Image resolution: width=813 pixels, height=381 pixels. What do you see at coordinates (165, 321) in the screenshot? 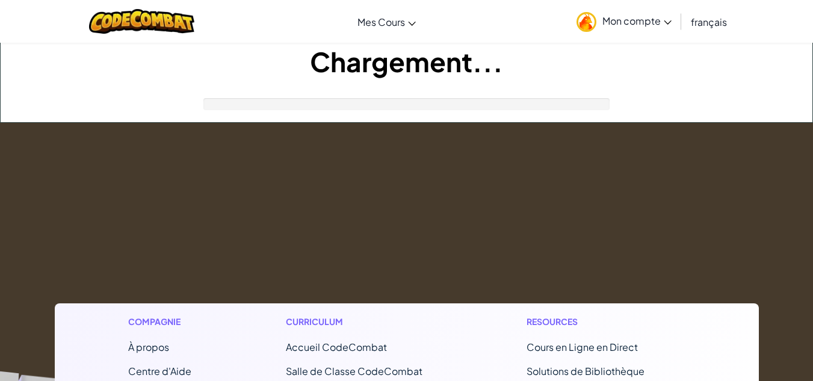
I see `h1: Compagnie` at bounding box center [165, 321].